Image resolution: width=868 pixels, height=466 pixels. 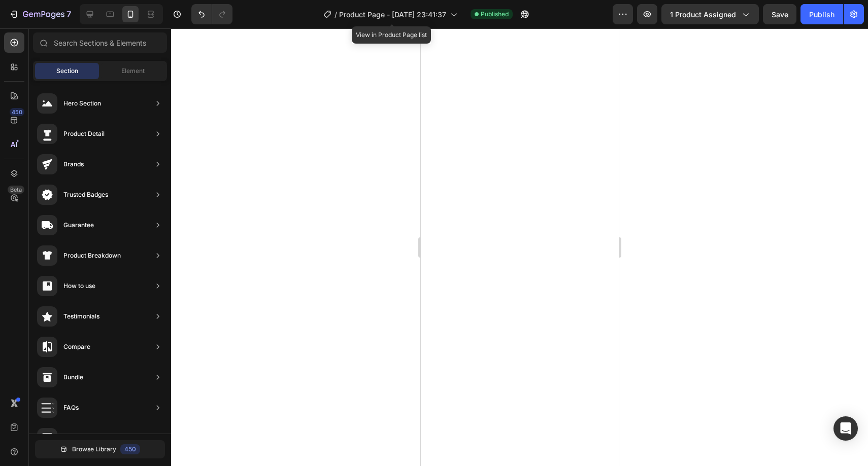 I want to click on span: Browse Library, so click(x=94, y=450).